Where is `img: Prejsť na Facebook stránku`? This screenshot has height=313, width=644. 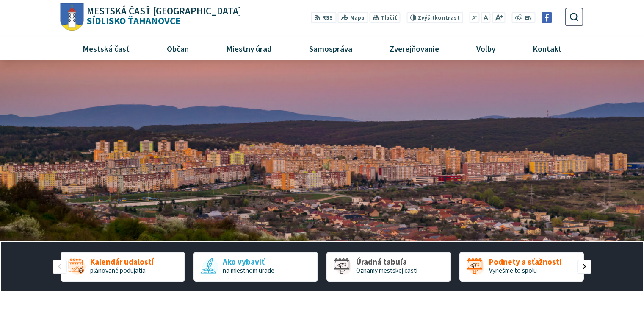 img: Prejsť na Facebook stránku is located at coordinates (547, 17).